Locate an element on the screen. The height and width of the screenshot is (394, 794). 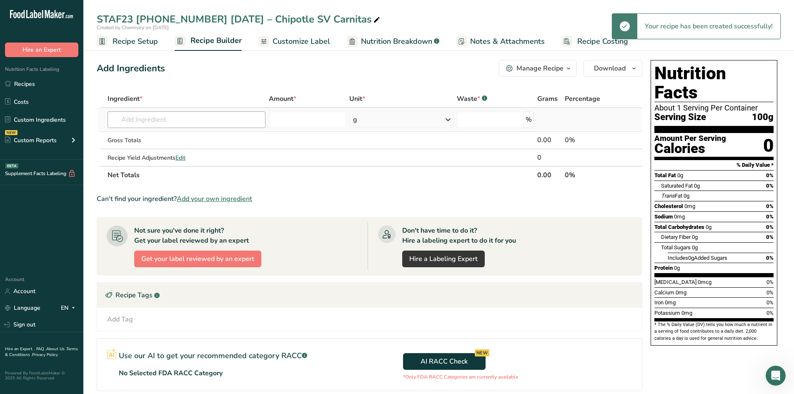
span: Protein is located at coordinates (663, 267).